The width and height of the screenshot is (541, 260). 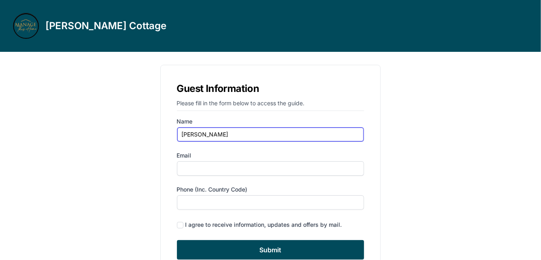 I want to click on div: I agree to receive information, updates and offers by mail., so click(x=264, y=225).